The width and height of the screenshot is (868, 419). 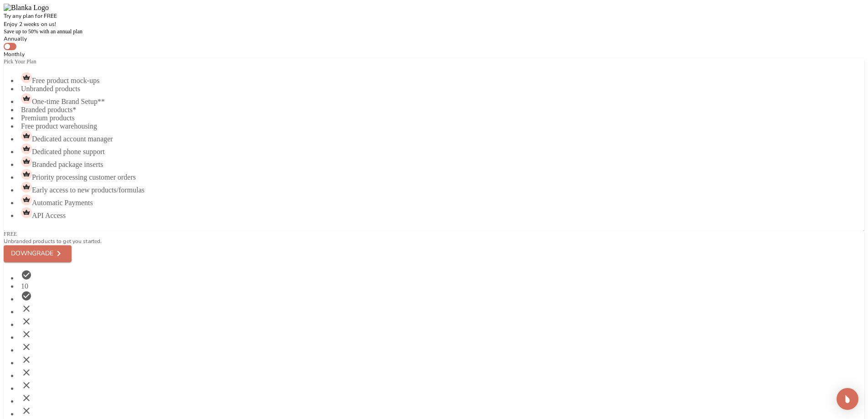 What do you see at coordinates (434, 118) in the screenshot?
I see `li: Premium products` at bounding box center [434, 118].